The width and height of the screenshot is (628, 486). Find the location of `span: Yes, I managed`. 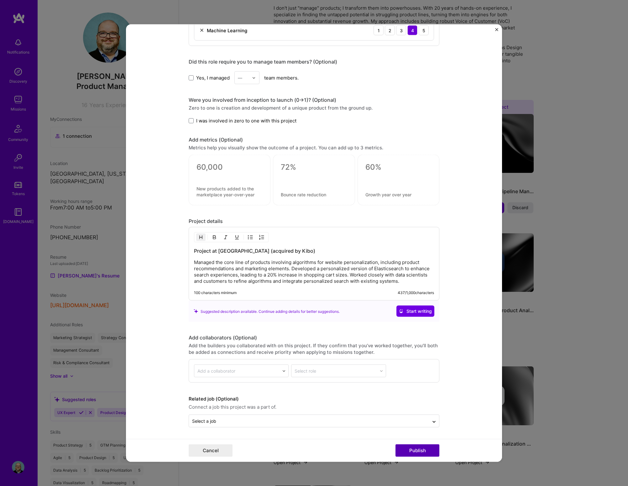

span: Yes, I managed is located at coordinates (213, 77).